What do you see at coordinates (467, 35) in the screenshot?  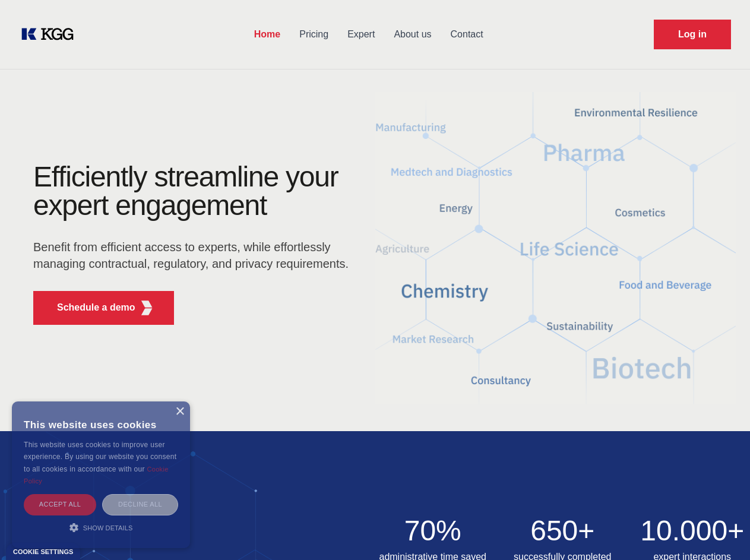 I see `a: Contact` at bounding box center [467, 35].